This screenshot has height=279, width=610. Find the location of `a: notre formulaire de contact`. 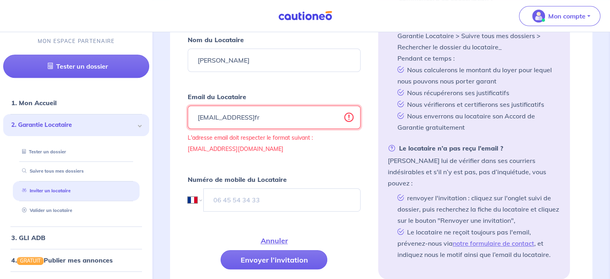

a: notre formulaire de contact is located at coordinates (493, 243).